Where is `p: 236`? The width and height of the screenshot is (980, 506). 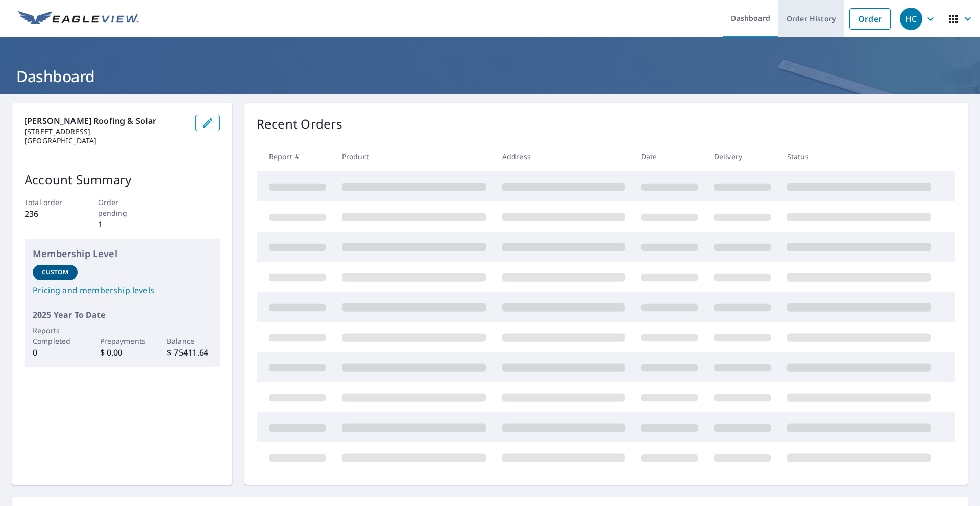 p: 236 is located at coordinates (49, 214).